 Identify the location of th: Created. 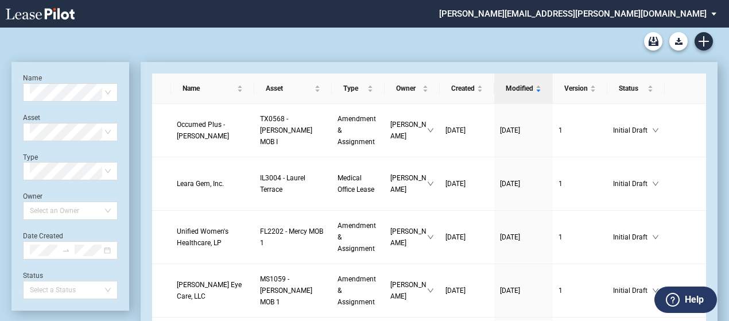
(467, 88).